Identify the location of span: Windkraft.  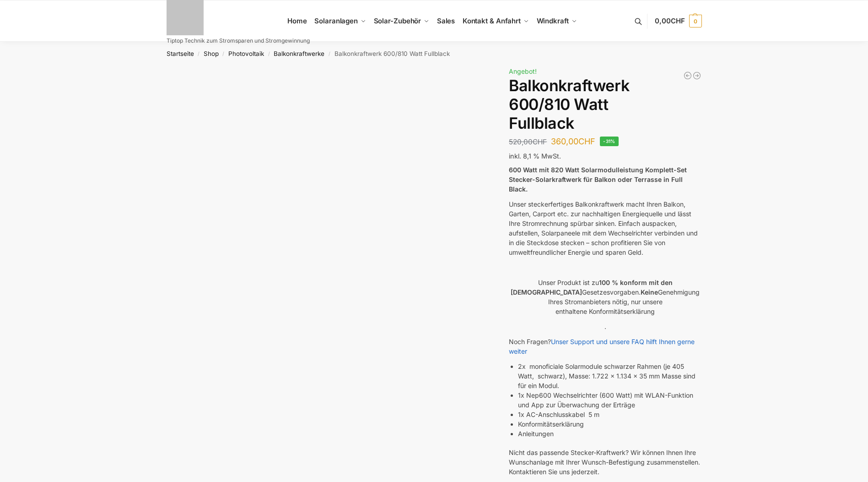
(553, 20).